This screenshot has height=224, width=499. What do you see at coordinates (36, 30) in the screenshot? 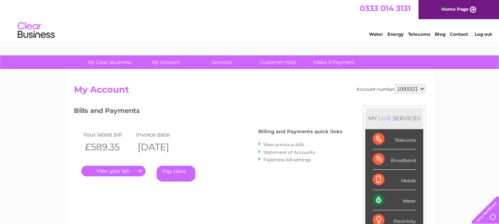
I see `img: logo.png` at bounding box center [36, 30].